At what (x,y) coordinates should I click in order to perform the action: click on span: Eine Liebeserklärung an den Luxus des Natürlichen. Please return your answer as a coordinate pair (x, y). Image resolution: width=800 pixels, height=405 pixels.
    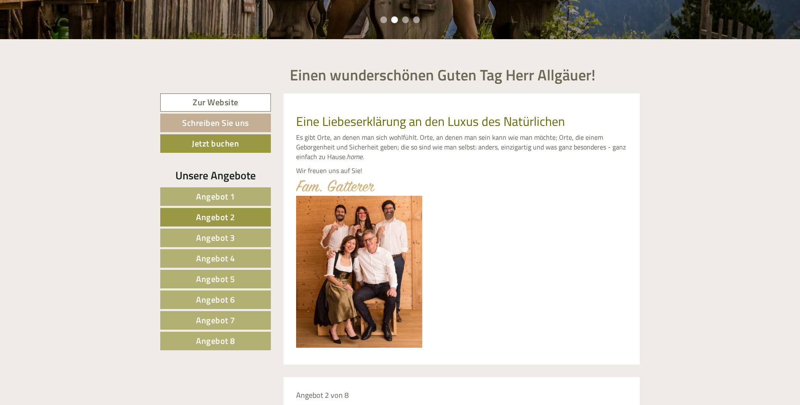
    Looking at the image, I should click on (430, 121).